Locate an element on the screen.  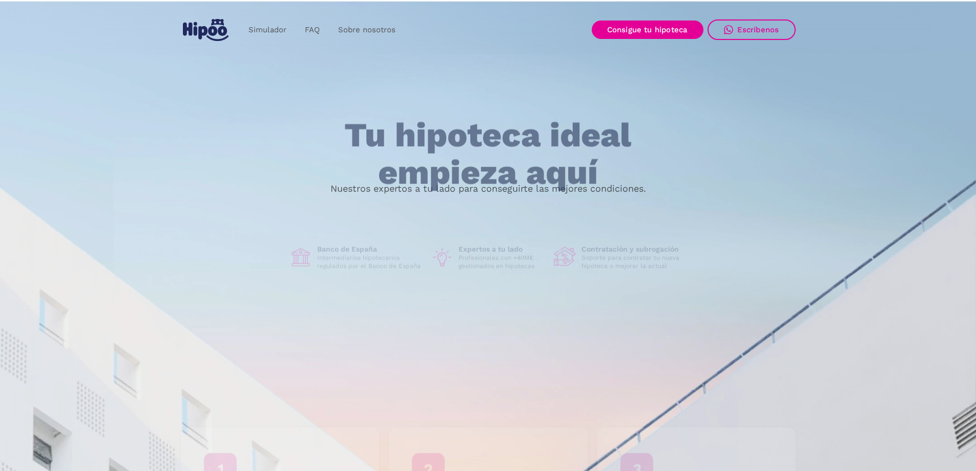
h1: Expertos a tu lado is located at coordinates (502, 249).